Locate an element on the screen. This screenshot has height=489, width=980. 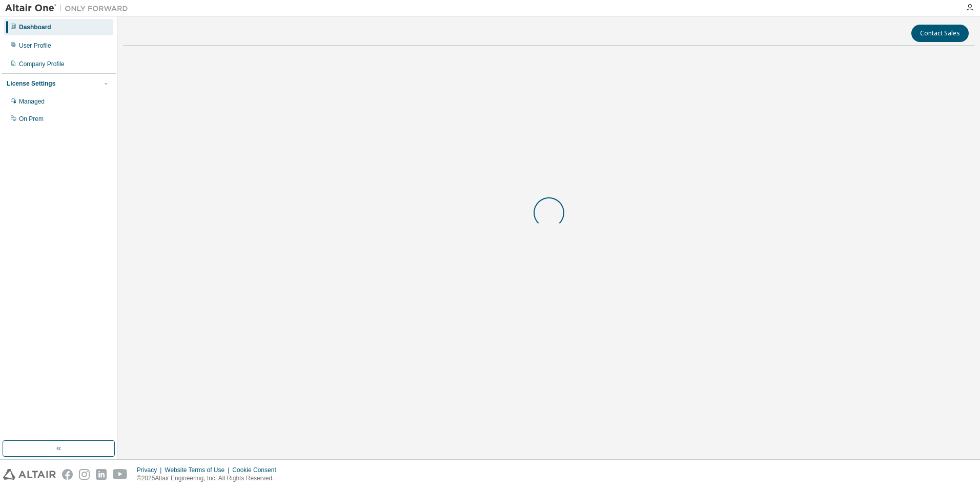
div: Privacy is located at coordinates (151, 470).